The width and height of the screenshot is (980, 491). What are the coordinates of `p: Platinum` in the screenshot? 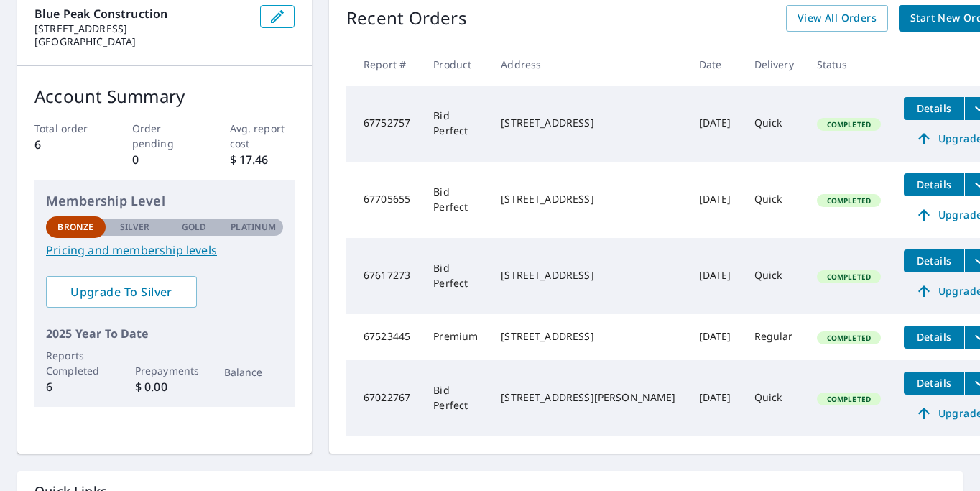 It's located at (253, 227).